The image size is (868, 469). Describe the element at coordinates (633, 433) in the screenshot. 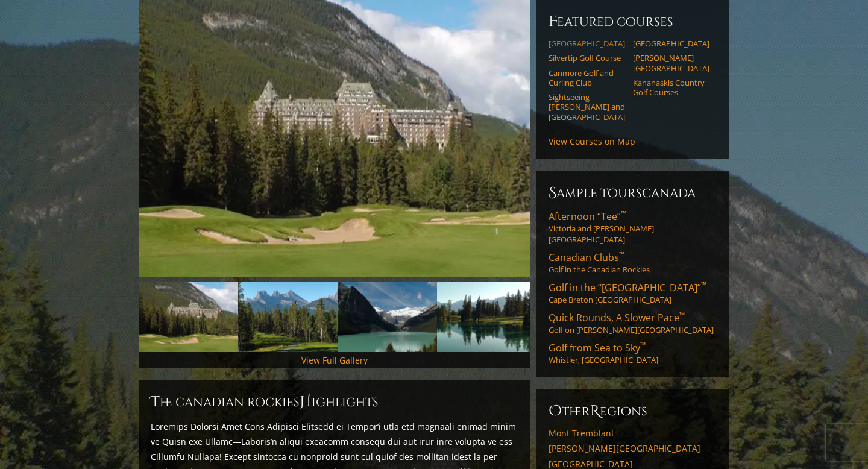

I see `a: Mont Tremblant` at that location.